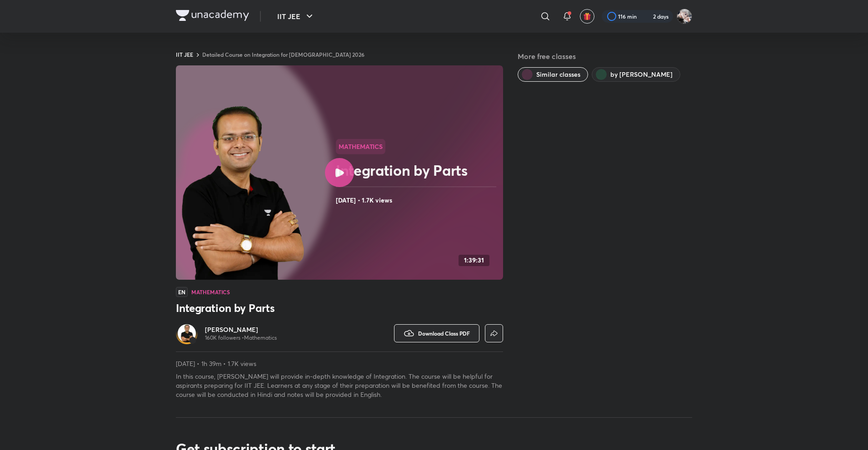  What do you see at coordinates (296, 16) in the screenshot?
I see `button: IIT JEE` at bounding box center [296, 16].